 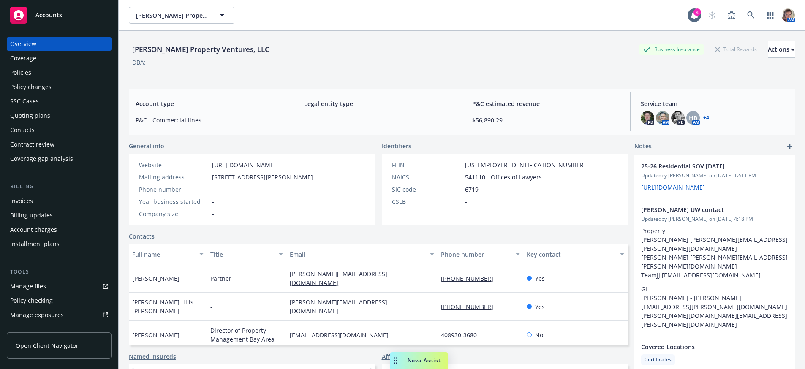 What do you see at coordinates (59, 286) in the screenshot?
I see `a: Manage files` at bounding box center [59, 286].